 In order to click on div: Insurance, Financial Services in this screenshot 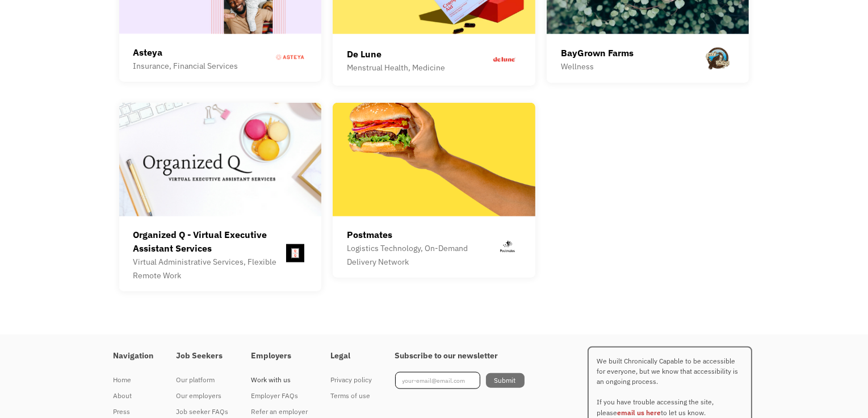, I will do `click(186, 66)`.